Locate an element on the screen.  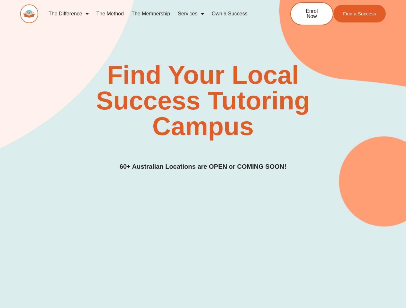
span: Enrol Now is located at coordinates (312, 14).